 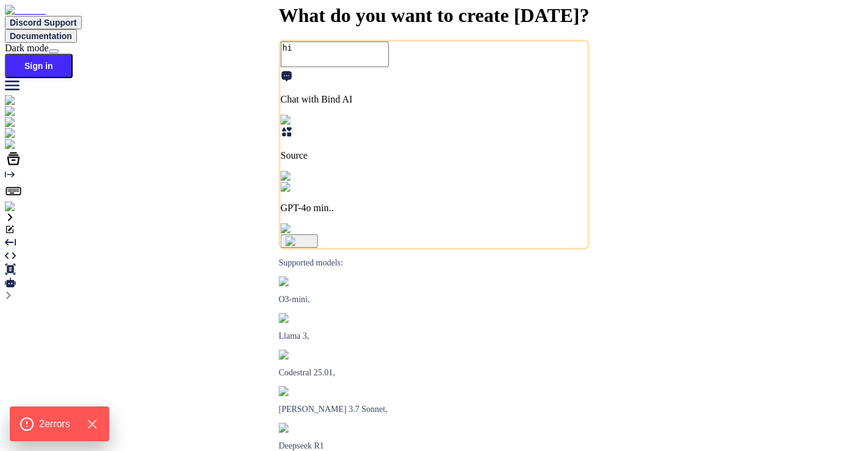 What do you see at coordinates (41, 36) in the screenshot?
I see `span: Documentation` at bounding box center [41, 36].